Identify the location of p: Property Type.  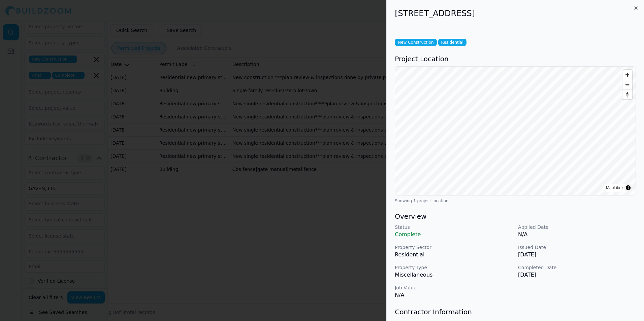
(453, 268).